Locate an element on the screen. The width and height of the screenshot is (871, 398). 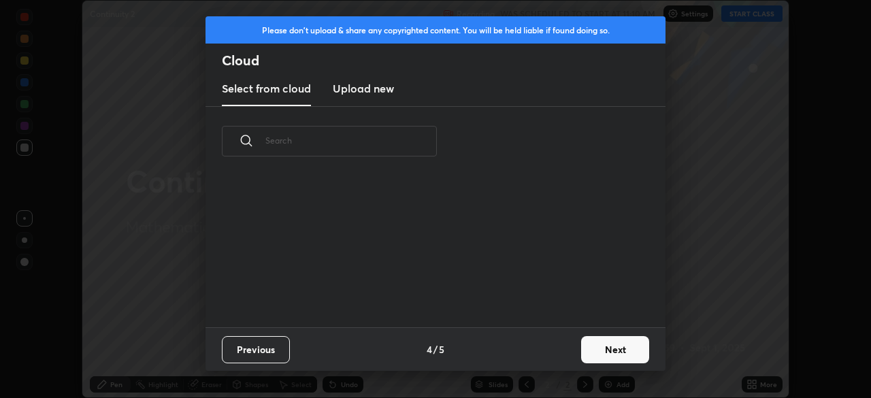
h4: 4 is located at coordinates (430, 349).